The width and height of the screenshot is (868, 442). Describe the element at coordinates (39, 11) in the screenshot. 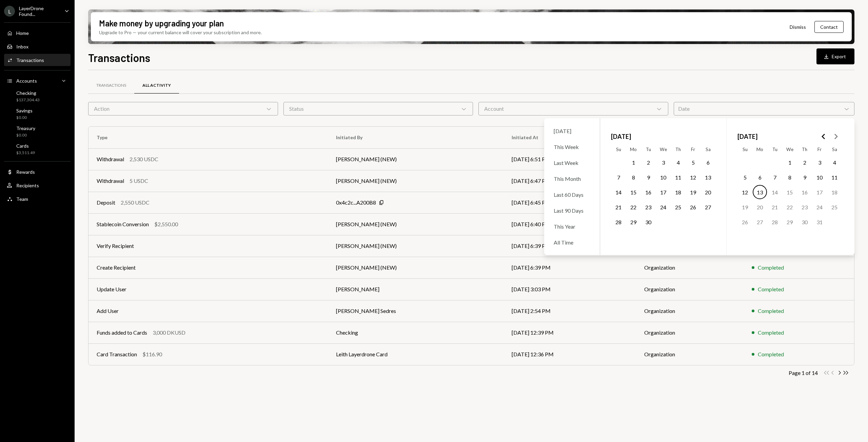

I see `div: LayerDrone Found...` at that location.